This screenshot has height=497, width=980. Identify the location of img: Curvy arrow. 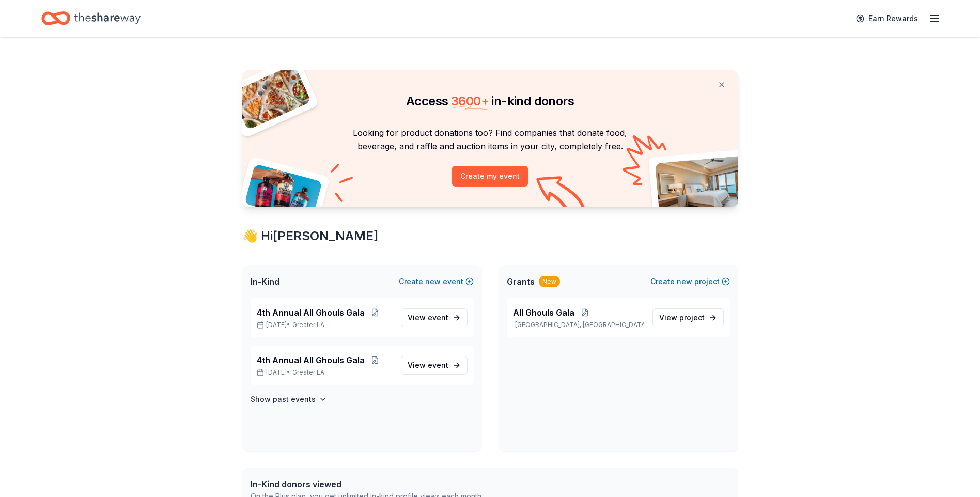
(562, 196).